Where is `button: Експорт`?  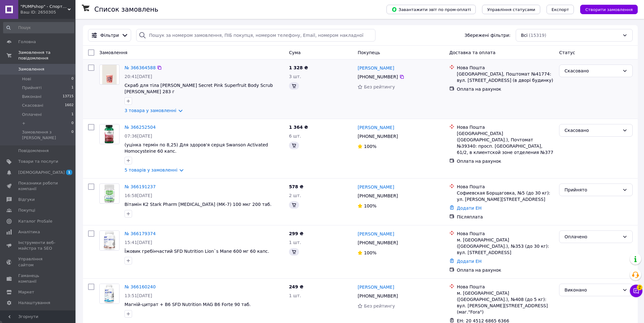
button: Експорт is located at coordinates (561, 10).